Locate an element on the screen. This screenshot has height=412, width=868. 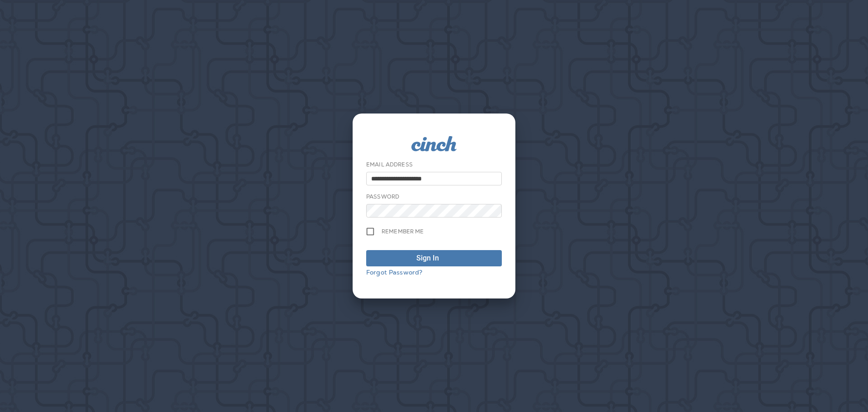
label: Email Address is located at coordinates (390, 164).